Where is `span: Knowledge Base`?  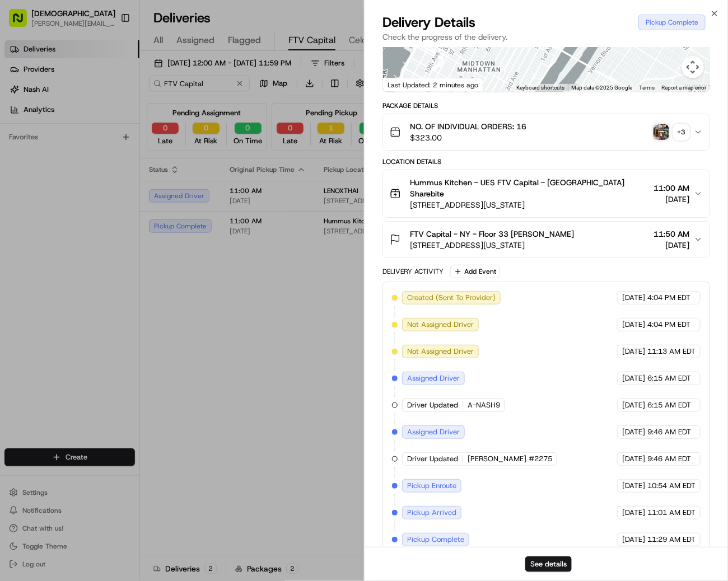
span: Knowledge Base is located at coordinates (54, 167).